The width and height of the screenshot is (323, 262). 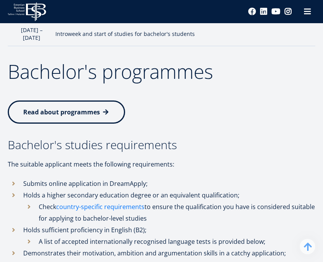 I want to click on a: Read about programmes, so click(x=66, y=112).